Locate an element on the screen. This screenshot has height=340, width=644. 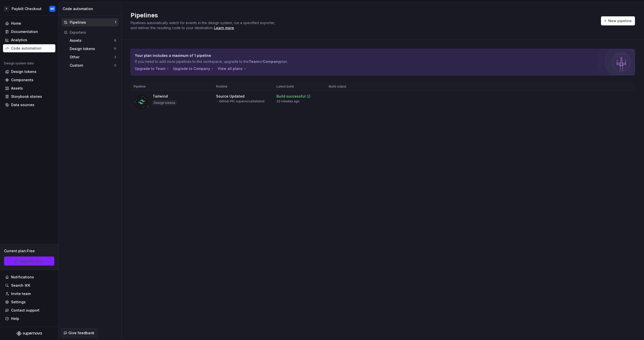
div: Paybilt Checkout is located at coordinates (26, 9).